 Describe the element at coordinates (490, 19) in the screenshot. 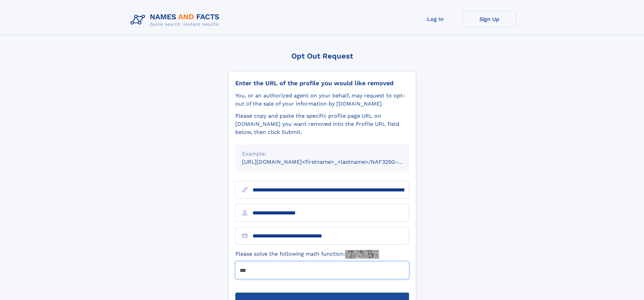

I see `a: Sign Up` at that location.